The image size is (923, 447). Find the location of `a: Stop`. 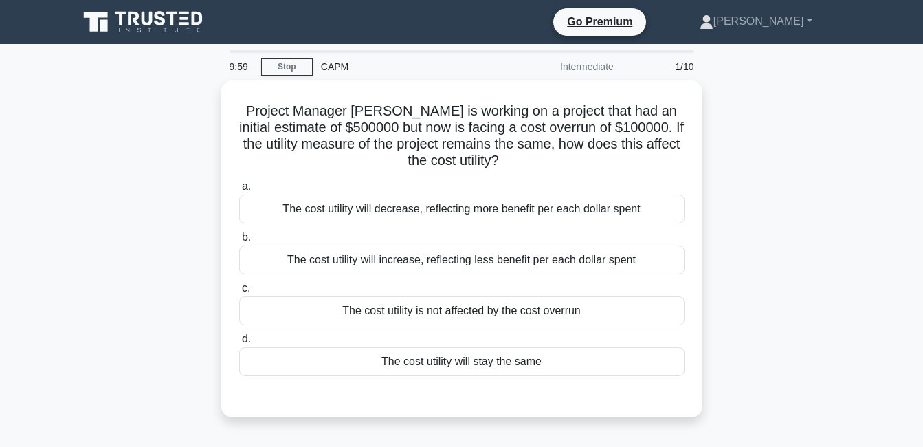

a: Stop is located at coordinates (287, 67).